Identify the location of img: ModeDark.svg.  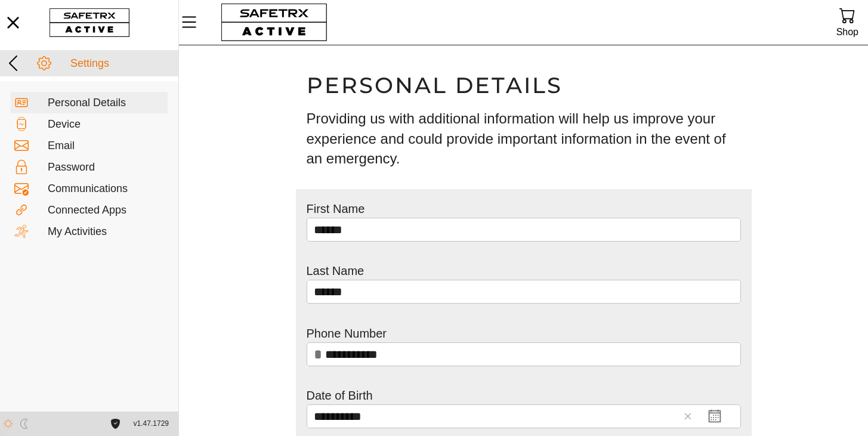
(24, 424).